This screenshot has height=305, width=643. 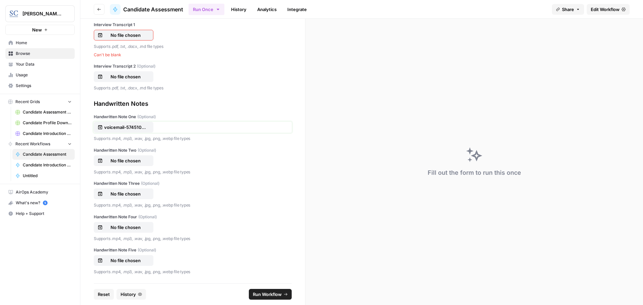 I want to click on div: Fill out the form to run this once, so click(x=474, y=173).